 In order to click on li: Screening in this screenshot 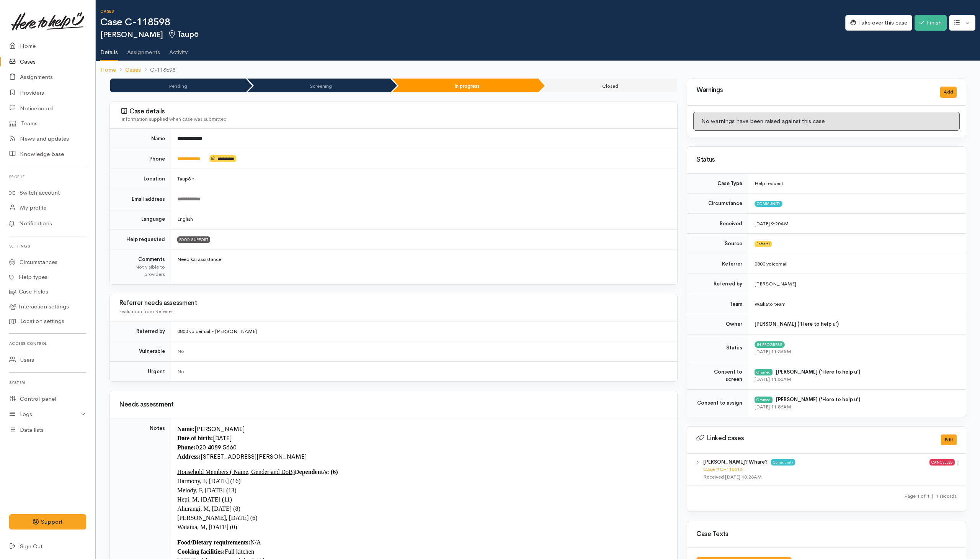, I will do `click(319, 85)`.